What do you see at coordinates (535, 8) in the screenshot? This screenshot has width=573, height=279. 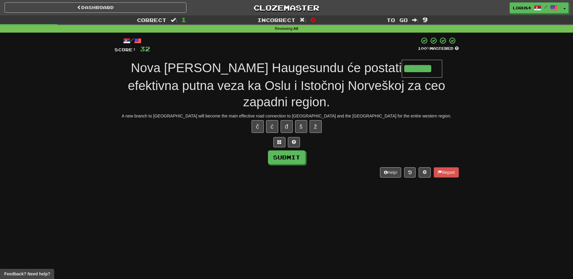 I see `a: loqu84 /` at bounding box center [535, 8].